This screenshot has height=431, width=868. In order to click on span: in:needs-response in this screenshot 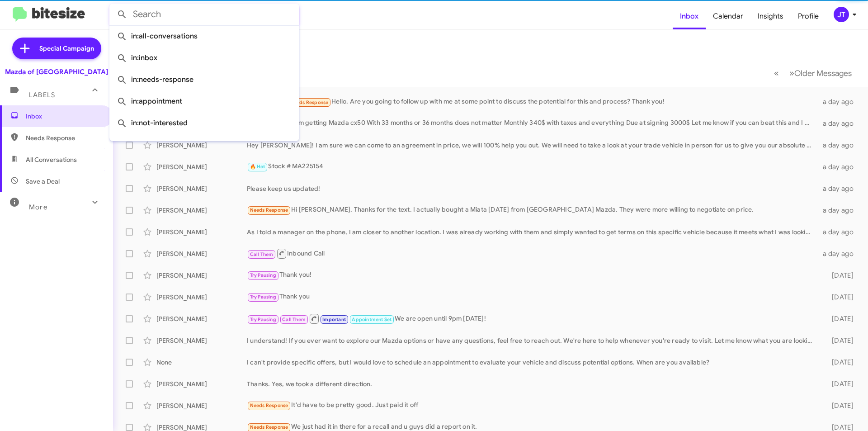, I will do `click(204, 80)`.